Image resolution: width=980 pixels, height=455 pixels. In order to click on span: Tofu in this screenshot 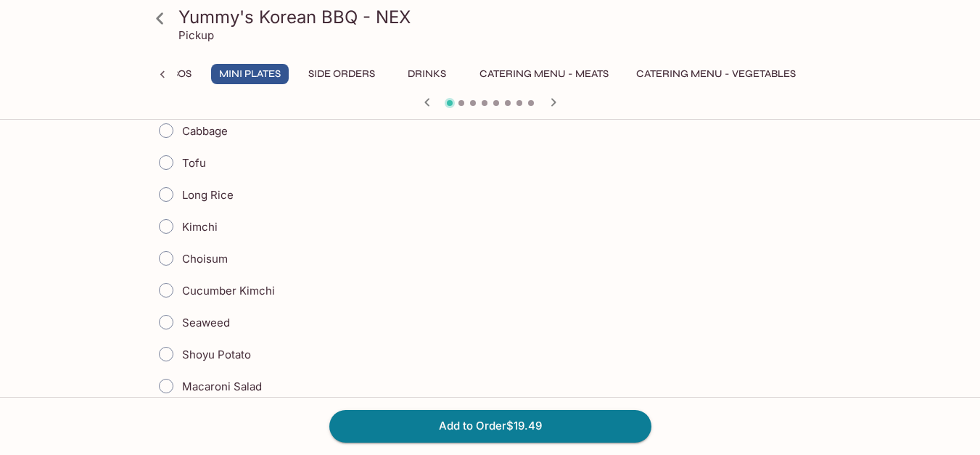, I will do `click(194, 162)`.